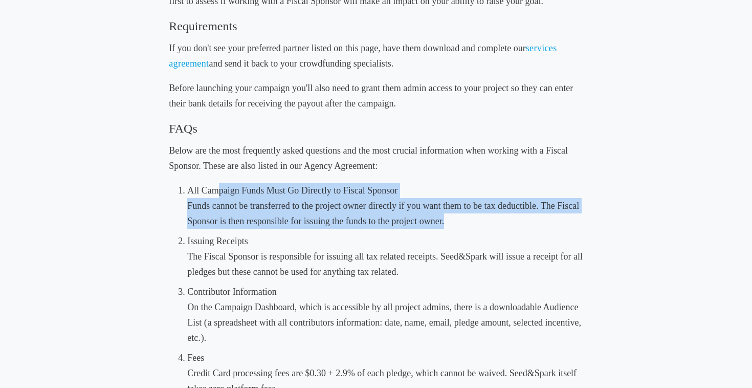 This screenshot has width=752, height=388. Describe the element at coordinates (232, 292) in the screenshot. I see `span: Contributor Information` at that location.